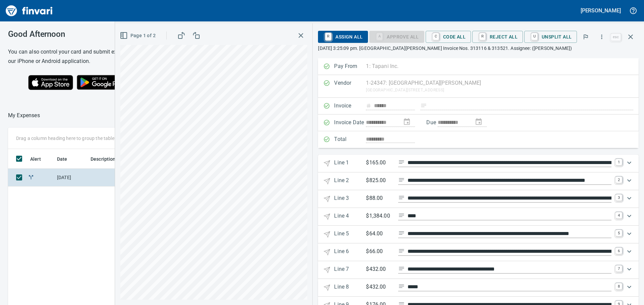 This screenshot has height=305, width=644. What do you see at coordinates (619, 162) in the screenshot?
I see `a: 1` at bounding box center [619, 162].